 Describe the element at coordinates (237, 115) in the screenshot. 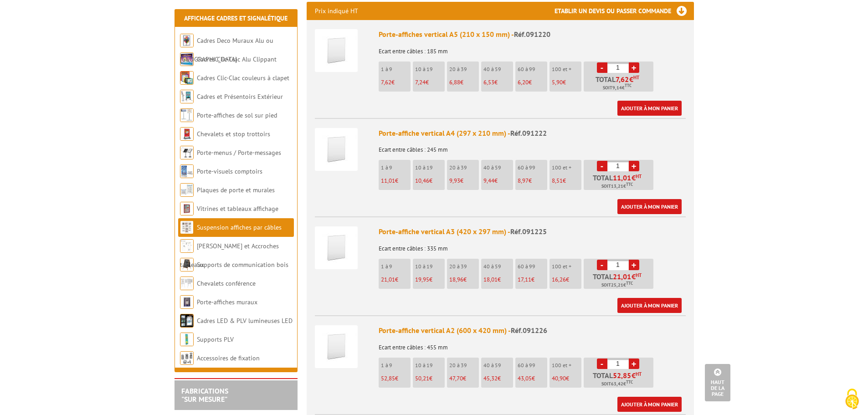

I see `a: Porte-affiches de sol sur pied` at that location.